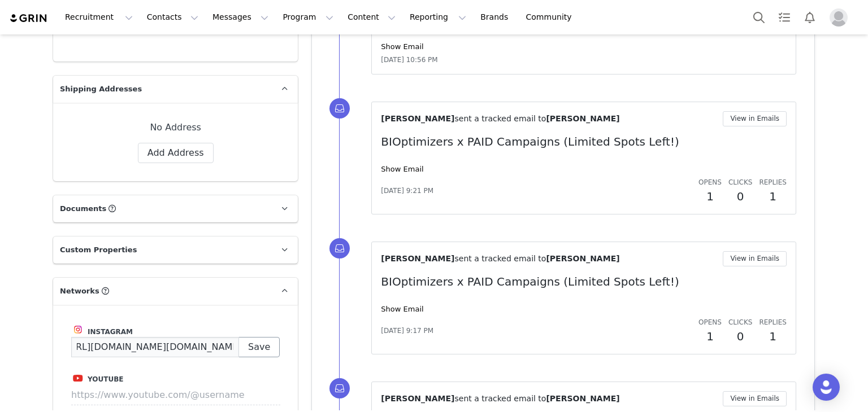 This screenshot has width=868, height=412. Describe the element at coordinates (784, 17) in the screenshot. I see `a: Tasks` at that location.